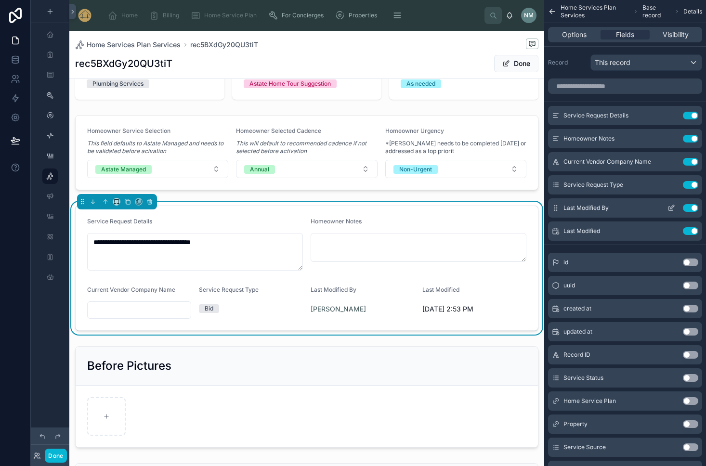 Image resolution: width=706 pixels, height=466 pixels. Describe the element at coordinates (225, 15) in the screenshot. I see `a: Home Service Plan` at that location.